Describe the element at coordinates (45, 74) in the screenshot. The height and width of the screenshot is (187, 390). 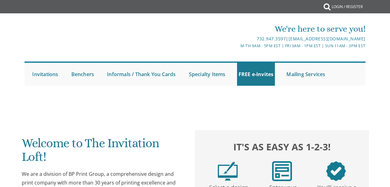
I see `a: Invitations` at that location.